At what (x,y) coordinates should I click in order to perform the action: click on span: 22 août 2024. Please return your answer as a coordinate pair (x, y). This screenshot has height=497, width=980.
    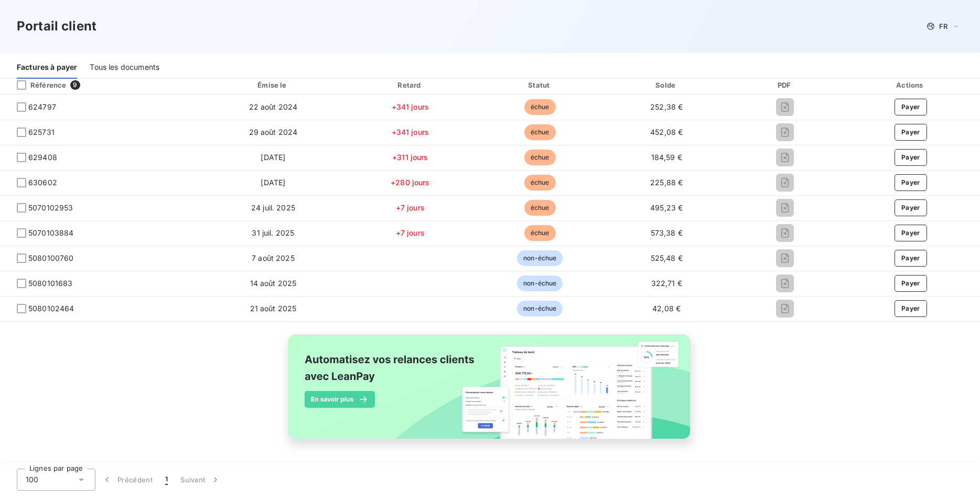
    Looking at the image, I should click on (273, 107).